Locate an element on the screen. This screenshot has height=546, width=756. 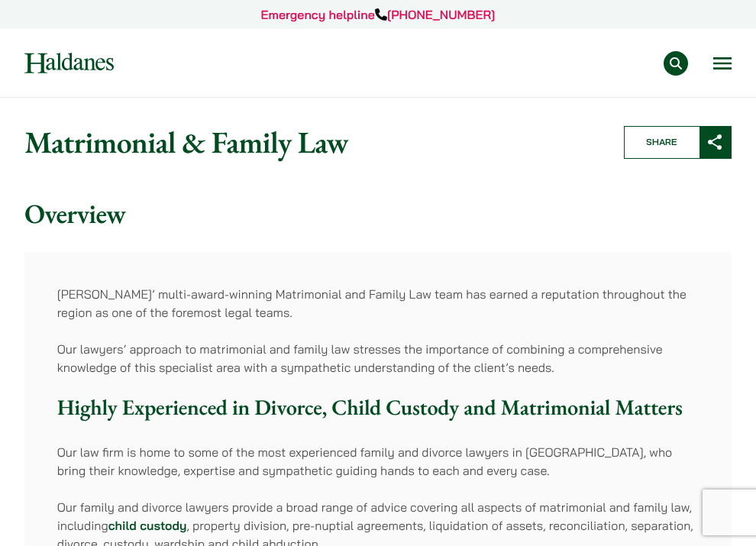
h3: Highly Experienced in Divorce, Child Custody and Matrimonial Matters is located at coordinates (378, 408).